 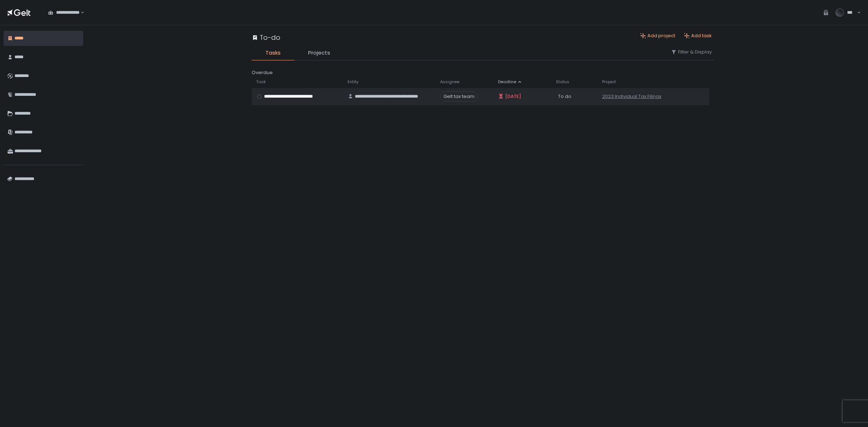 What do you see at coordinates (691, 52) in the screenshot?
I see `div: Filter & Display` at bounding box center [691, 52].